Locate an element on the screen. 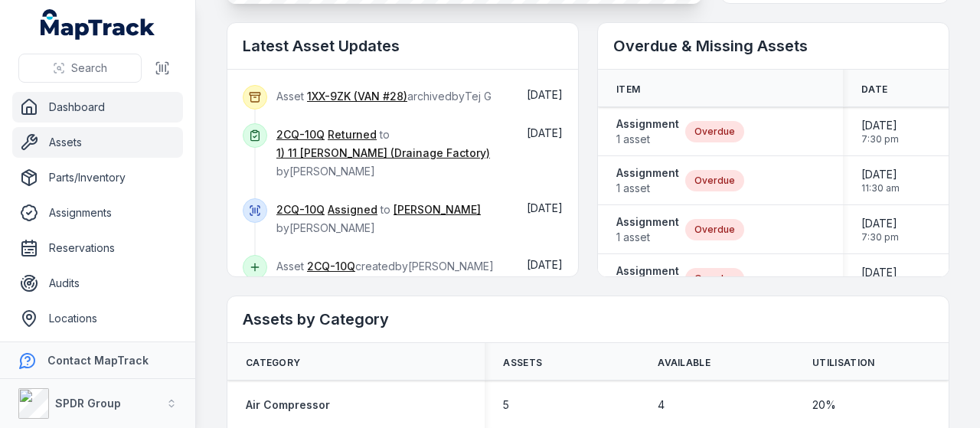 This screenshot has height=428, width=980. time: 5/29/2025, 7:30:00 PM is located at coordinates (880, 131).